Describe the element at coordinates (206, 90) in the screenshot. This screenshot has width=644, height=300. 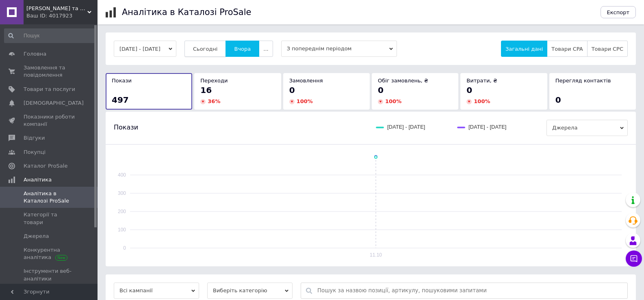
I see `span: 16` at that location.